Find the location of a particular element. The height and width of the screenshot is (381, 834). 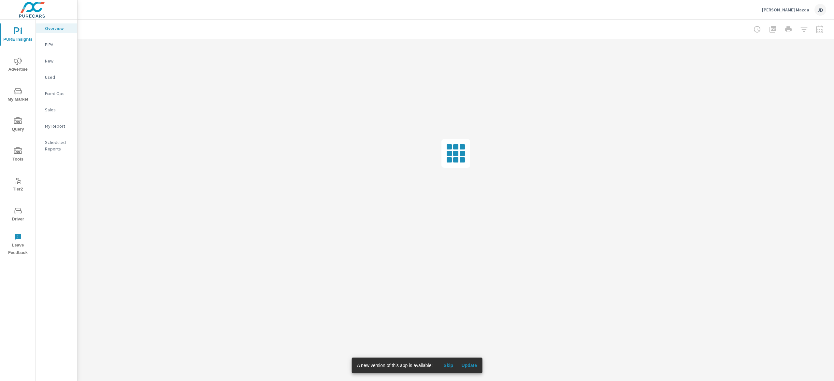

p: Sales is located at coordinates (58, 110).